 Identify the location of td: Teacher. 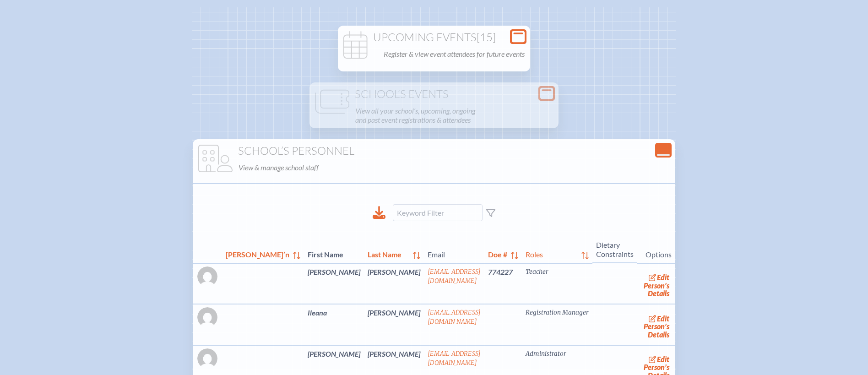
(557, 283).